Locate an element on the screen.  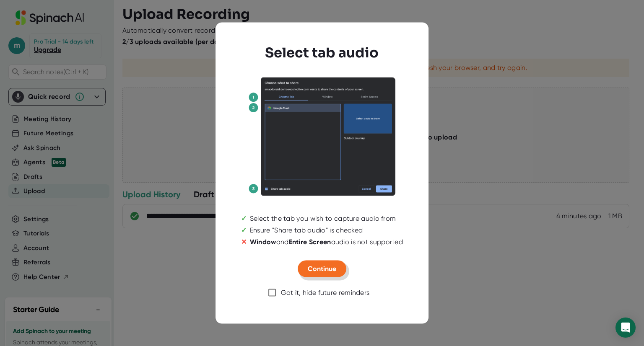
strong: Window is located at coordinates (263, 242).